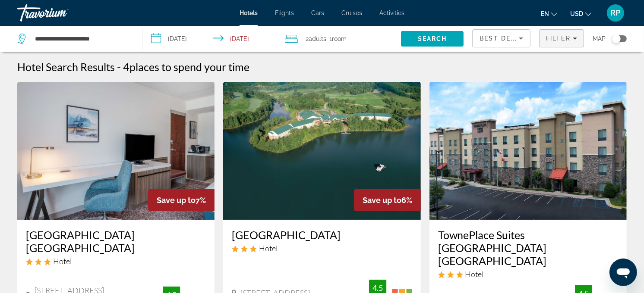 This screenshot has height=293, width=644. What do you see at coordinates (66, 67) in the screenshot?
I see `h1: Hotel Search Results` at bounding box center [66, 67].